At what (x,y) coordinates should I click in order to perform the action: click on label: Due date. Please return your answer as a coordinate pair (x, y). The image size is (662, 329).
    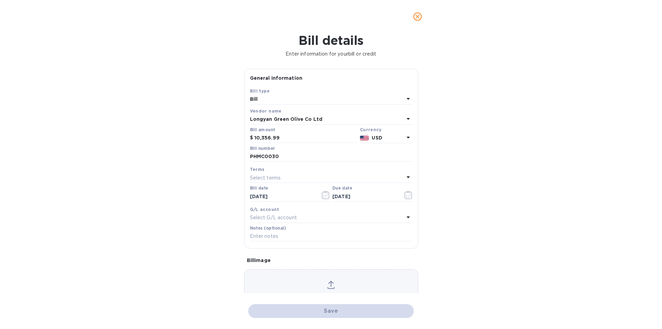
    Looking at the image, I should click on (342, 188).